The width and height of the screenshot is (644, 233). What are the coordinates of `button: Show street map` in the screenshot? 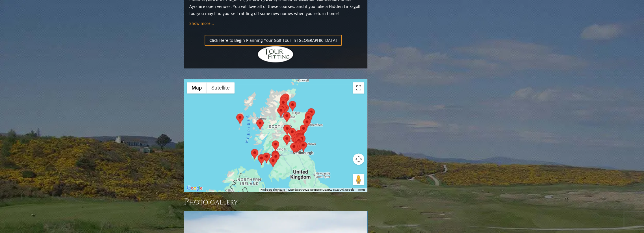 It's located at (197, 88).